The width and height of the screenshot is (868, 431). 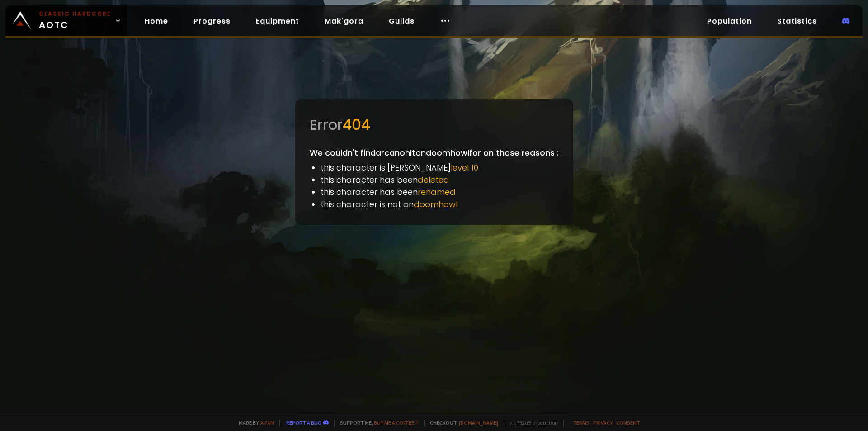 What do you see at coordinates (434, 125) in the screenshot?
I see `div: Error` at bounding box center [434, 125].